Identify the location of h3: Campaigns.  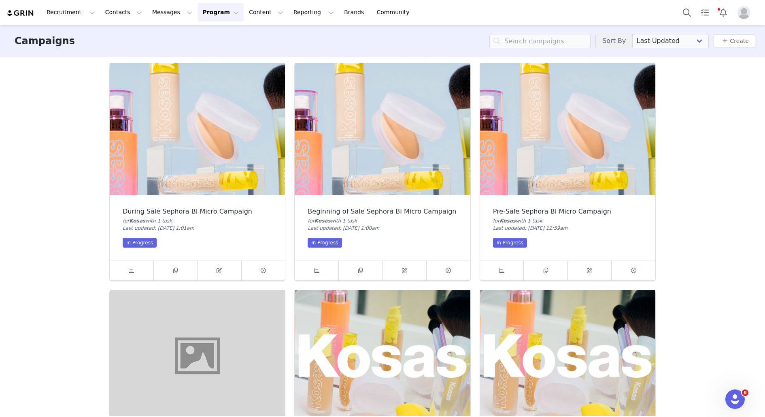
(45, 41).